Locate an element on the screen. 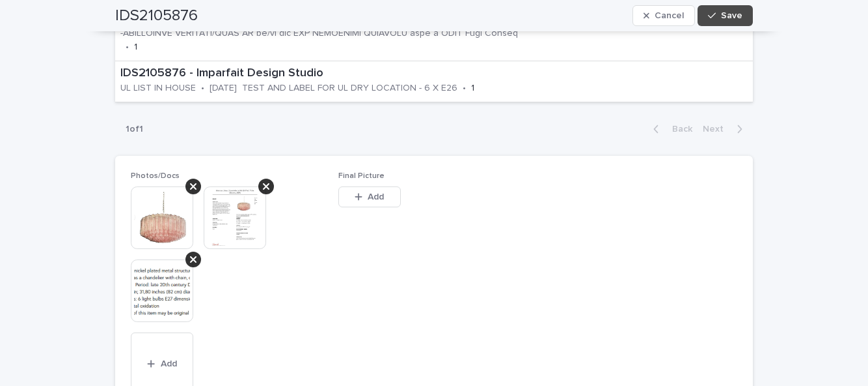 The width and height of the screenshot is (868, 386). button: Add is located at coordinates (370, 197).